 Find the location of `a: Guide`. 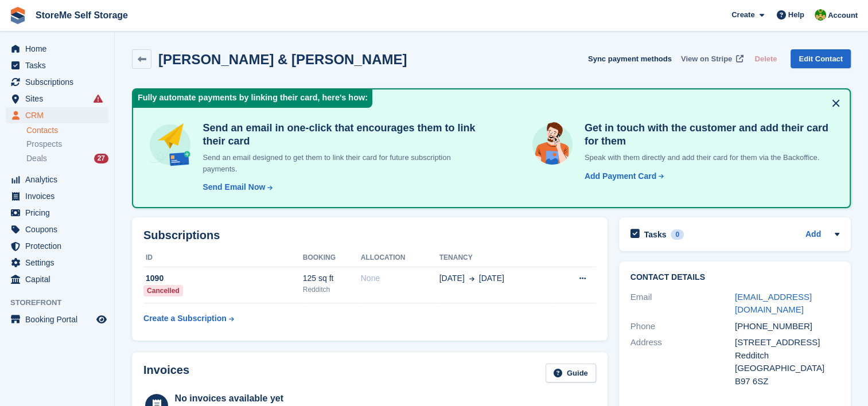

a: Guide is located at coordinates (570, 372).